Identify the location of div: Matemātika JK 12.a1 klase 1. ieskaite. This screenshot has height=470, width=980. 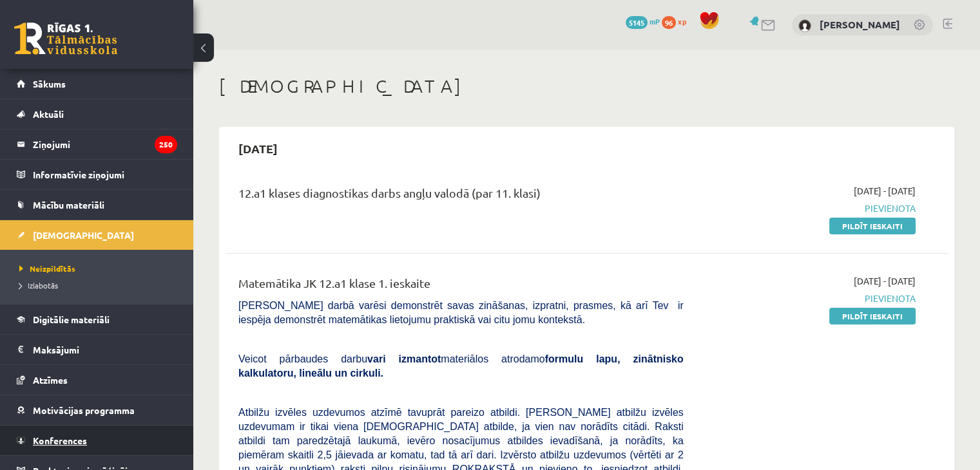
(461, 286).